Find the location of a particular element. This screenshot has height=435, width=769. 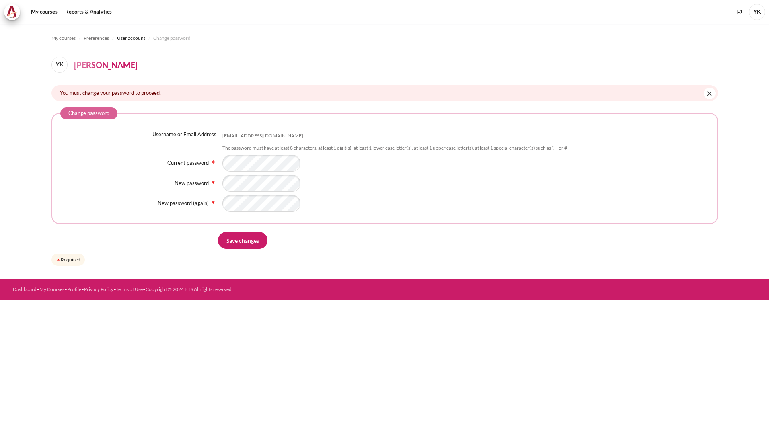

button: Languages is located at coordinates (740, 12).